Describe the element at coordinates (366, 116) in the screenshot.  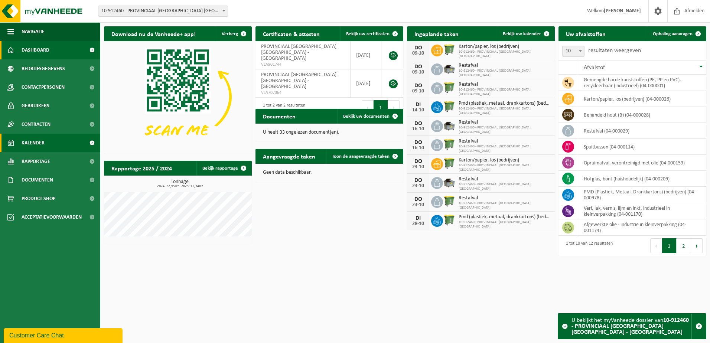
I see `span: Bekijk uw documenten` at that location.